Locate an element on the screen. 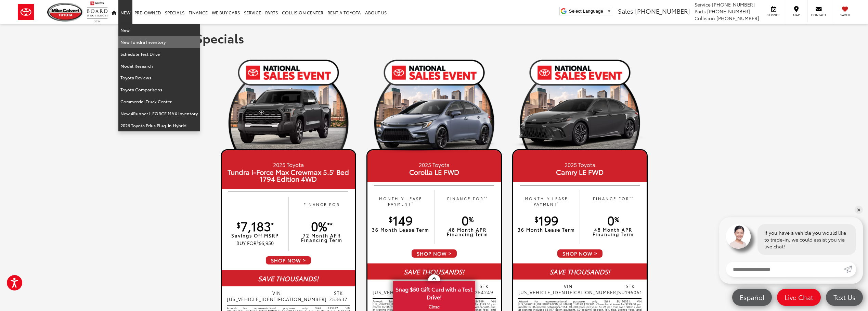 The height and width of the screenshot is (311, 868). span: STK 253637 is located at coordinates (338, 296).